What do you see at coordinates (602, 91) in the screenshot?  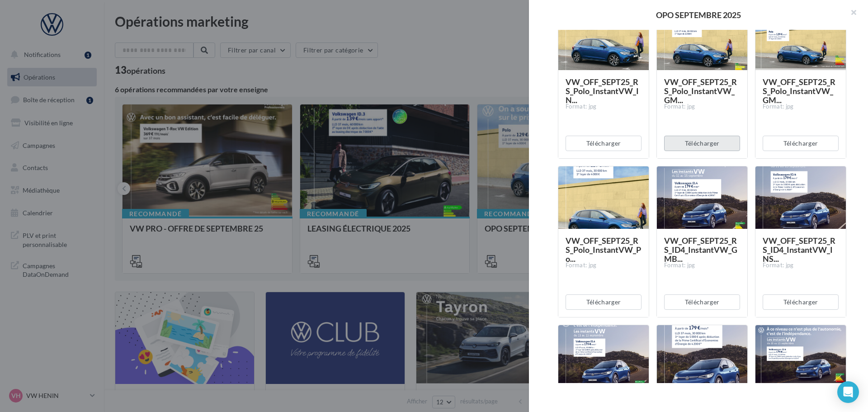 I see `span: VW_OFF_SEPT25_RS_Polo_InstantVW_IN...` at bounding box center [602, 91].